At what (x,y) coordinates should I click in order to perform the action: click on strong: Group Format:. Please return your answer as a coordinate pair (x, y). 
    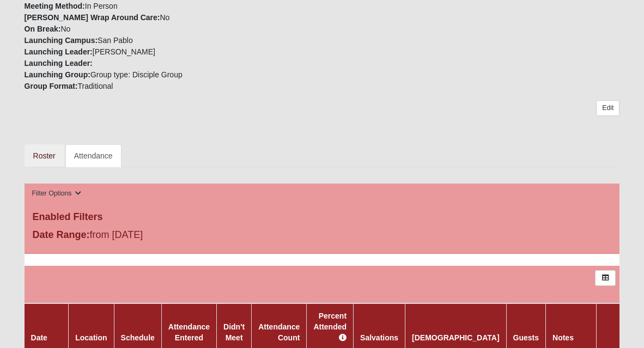
    Looking at the image, I should click on (51, 86).